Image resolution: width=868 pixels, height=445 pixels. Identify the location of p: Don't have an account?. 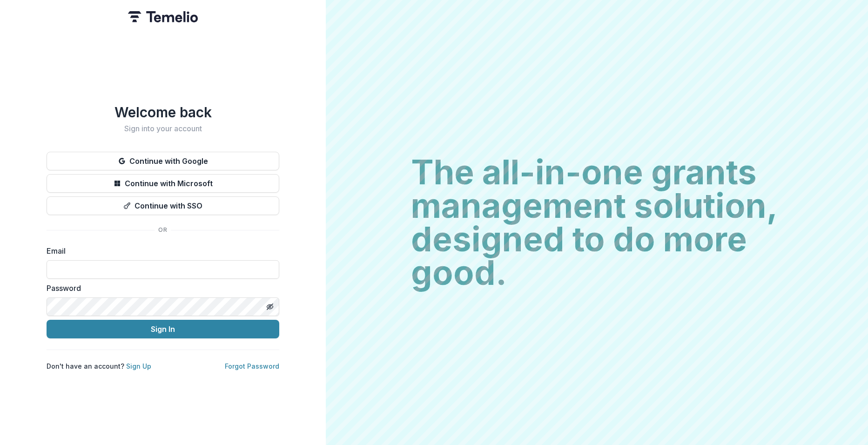
(99, 366).